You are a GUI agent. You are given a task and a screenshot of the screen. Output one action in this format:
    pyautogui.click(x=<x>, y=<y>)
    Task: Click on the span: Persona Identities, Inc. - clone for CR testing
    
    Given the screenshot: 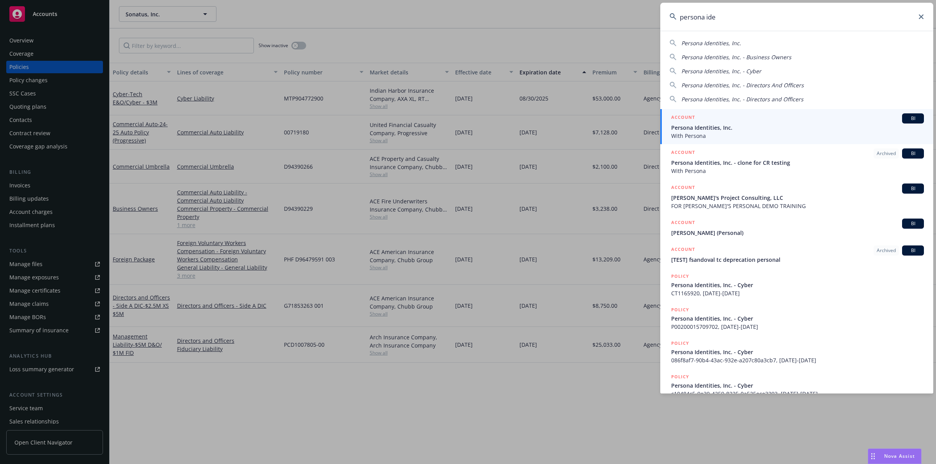 What is the action you would take?
    pyautogui.click(x=797, y=163)
    